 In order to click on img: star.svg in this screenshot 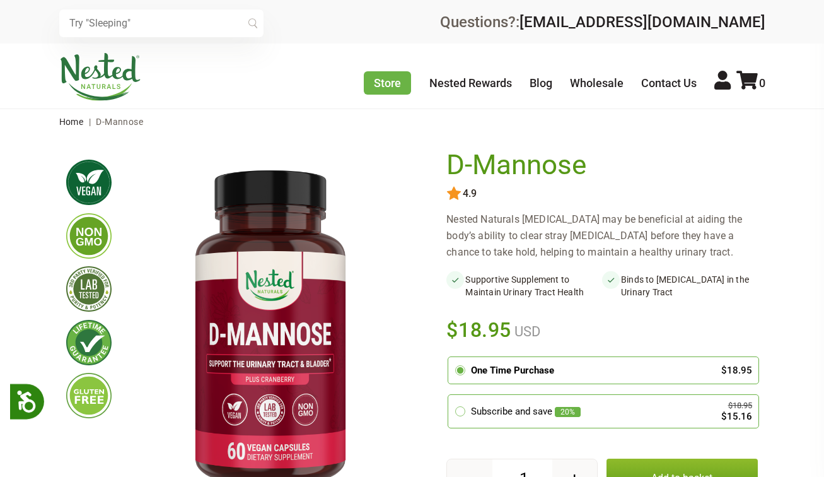, I will do `click(454, 194)`.